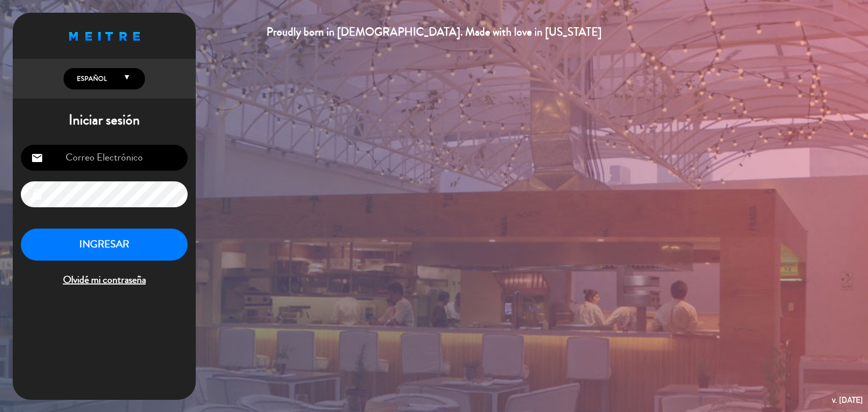  Describe the element at coordinates (91, 79) in the screenshot. I see `span: Español` at that location.